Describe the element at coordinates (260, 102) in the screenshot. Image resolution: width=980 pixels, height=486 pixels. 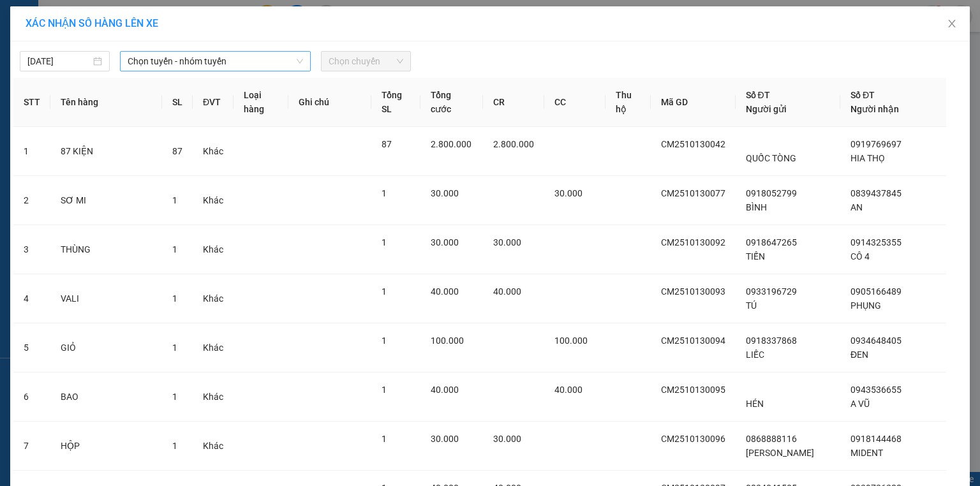
I see `th: Loại hàng` at that location.